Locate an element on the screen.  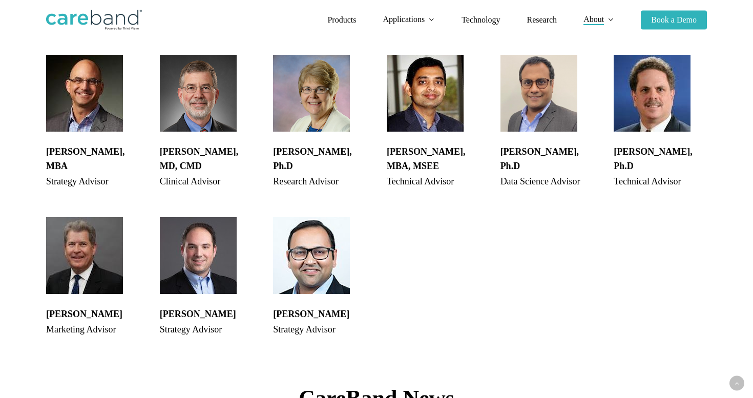
a: About is located at coordinates (599, 19).